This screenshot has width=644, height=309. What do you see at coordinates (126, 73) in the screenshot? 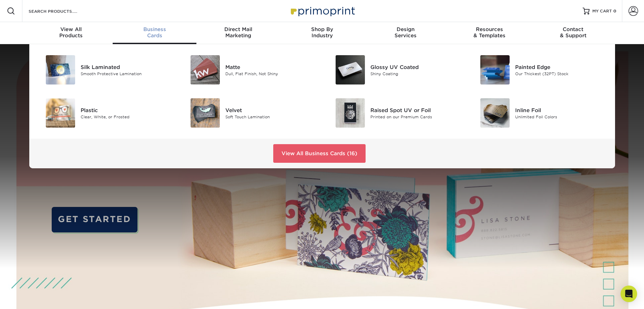
I see `div: Smooth Protective Lamination` at bounding box center [126, 73].